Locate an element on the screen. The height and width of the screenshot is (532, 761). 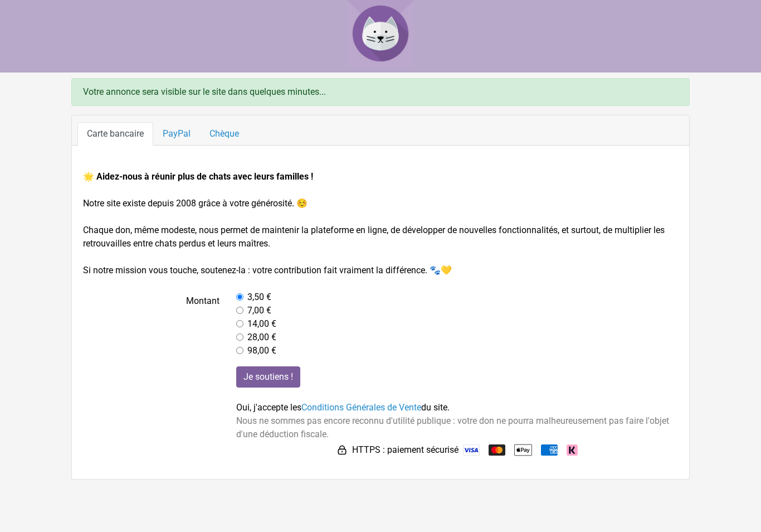
label: 7,00 € is located at coordinates (259, 311).